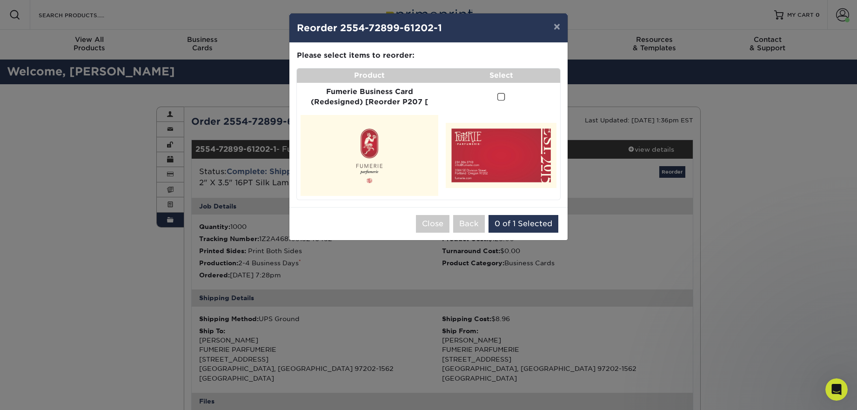 Image resolution: width=857 pixels, height=410 pixels. What do you see at coordinates (523, 224) in the screenshot?
I see `button: 0 of 1 Selected` at bounding box center [523, 224].